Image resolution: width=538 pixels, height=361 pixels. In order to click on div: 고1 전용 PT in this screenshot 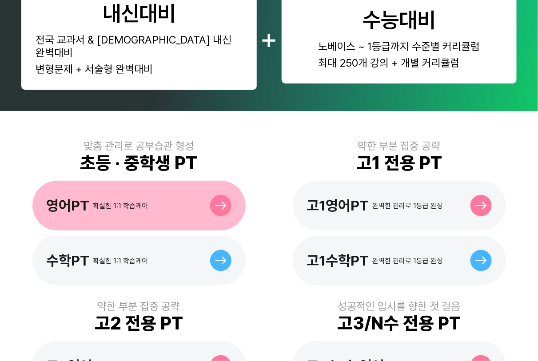, I will do `click(399, 163)`.